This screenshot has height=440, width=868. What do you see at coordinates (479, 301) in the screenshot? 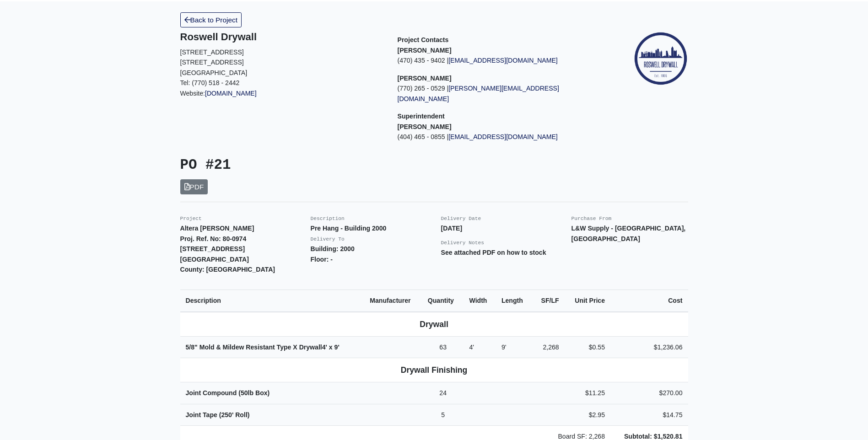
I see `th: Width` at bounding box center [479, 301].